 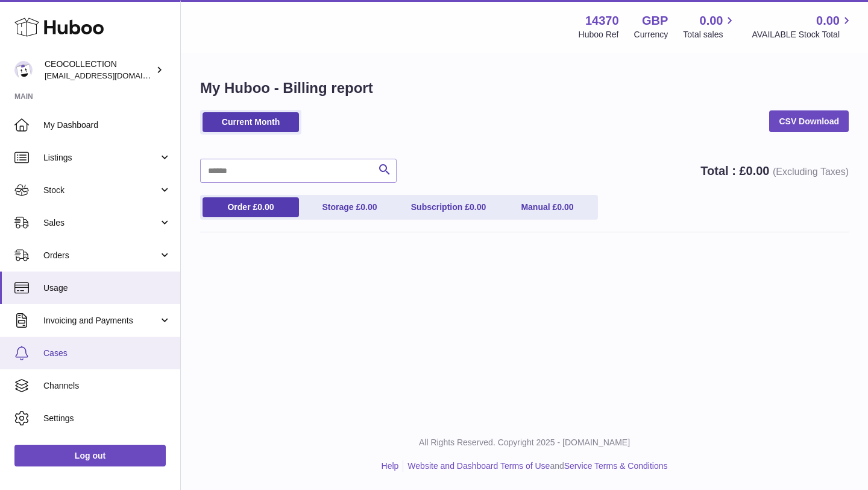 What do you see at coordinates (536, 466) in the screenshot?
I see `li: and` at bounding box center [536, 466].